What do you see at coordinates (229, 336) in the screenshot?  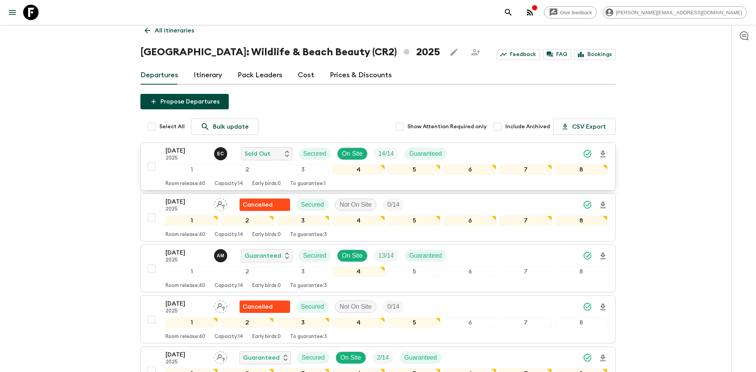 I see `p: Capacity: 14` at bounding box center [229, 336].